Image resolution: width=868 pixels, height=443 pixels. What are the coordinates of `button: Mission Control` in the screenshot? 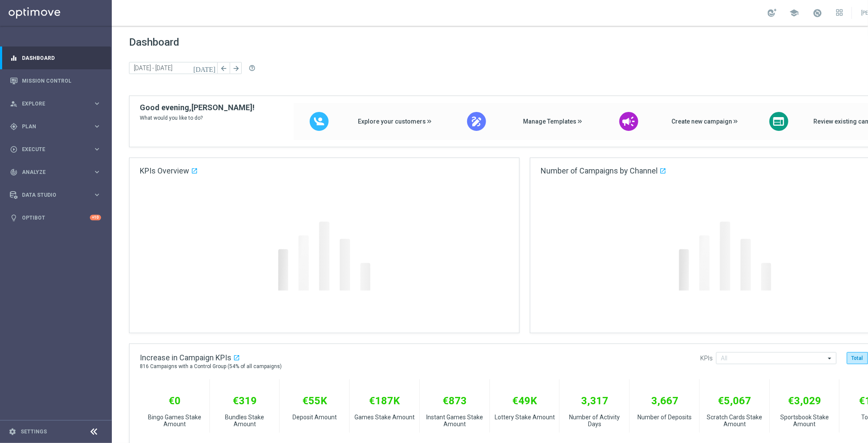 It's located at (55, 81).